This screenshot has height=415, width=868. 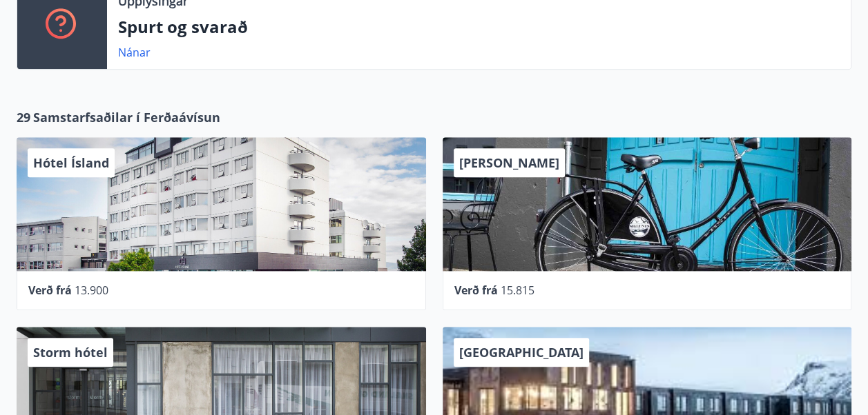 I want to click on span: 15.815, so click(x=517, y=290).